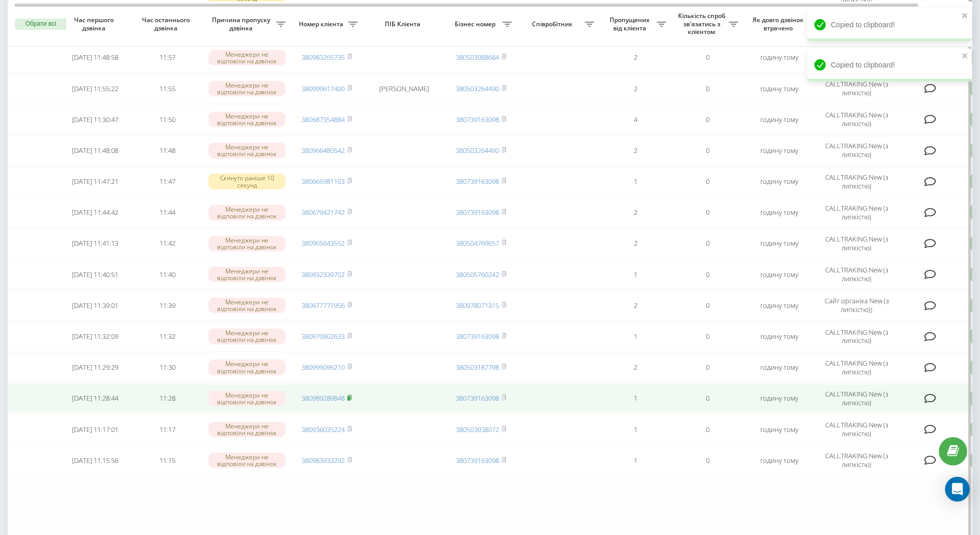 The width and height of the screenshot is (980, 535). Describe the element at coordinates (243, 24) in the screenshot. I see `span: Причина пропуску дзвінка` at that location.